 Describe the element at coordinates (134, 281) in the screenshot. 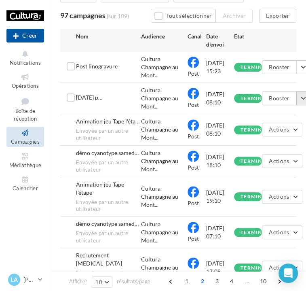

I see `span: résultats/page` at that location.